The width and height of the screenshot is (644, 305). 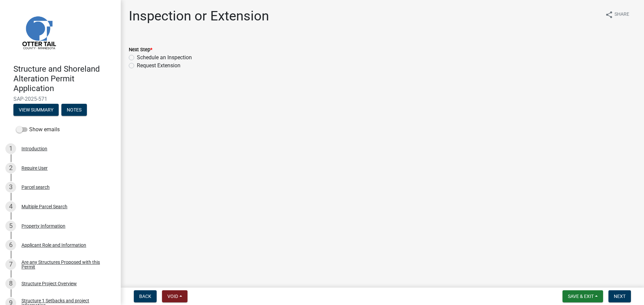 I want to click on span: Void, so click(x=172, y=296).